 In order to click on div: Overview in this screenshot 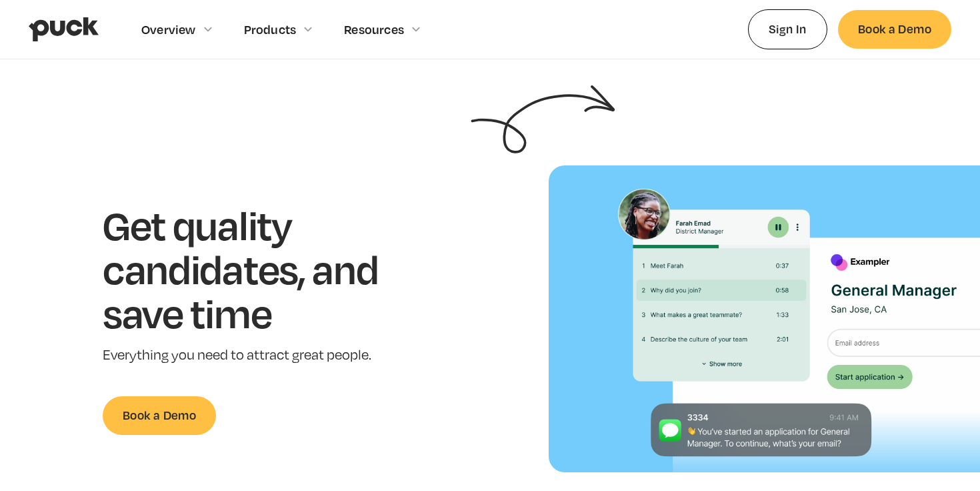, I will do `click(169, 29)`.